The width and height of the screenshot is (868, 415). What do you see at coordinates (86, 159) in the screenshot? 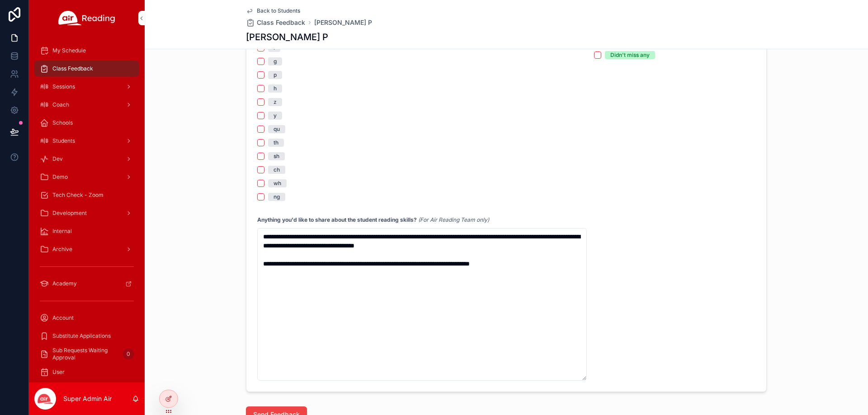
I see `a: Dev` at bounding box center [86, 159].